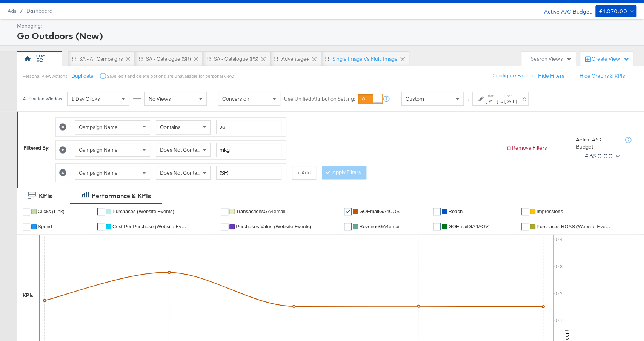 The height and width of the screenshot is (341, 644). I want to click on a: Dashboard, so click(39, 11).